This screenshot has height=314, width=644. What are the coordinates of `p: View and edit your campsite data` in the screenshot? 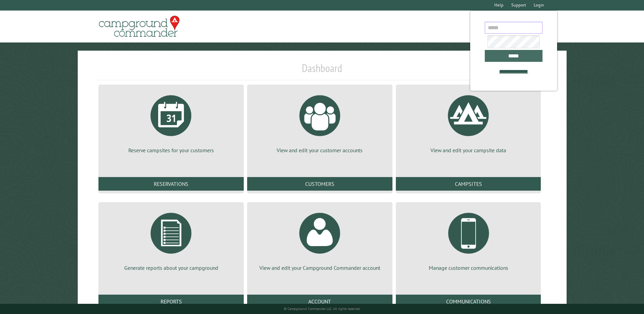 It's located at (469, 150).